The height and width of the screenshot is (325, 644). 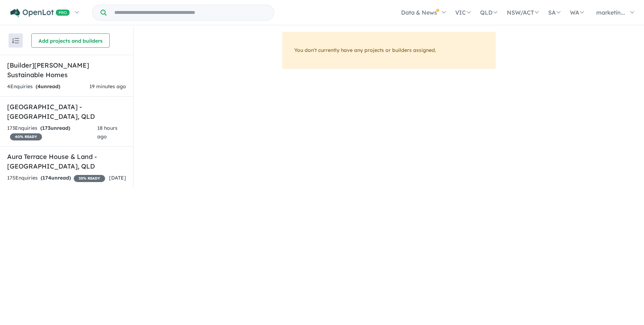 What do you see at coordinates (46, 128) in the screenshot?
I see `span: 173` at bounding box center [46, 128].